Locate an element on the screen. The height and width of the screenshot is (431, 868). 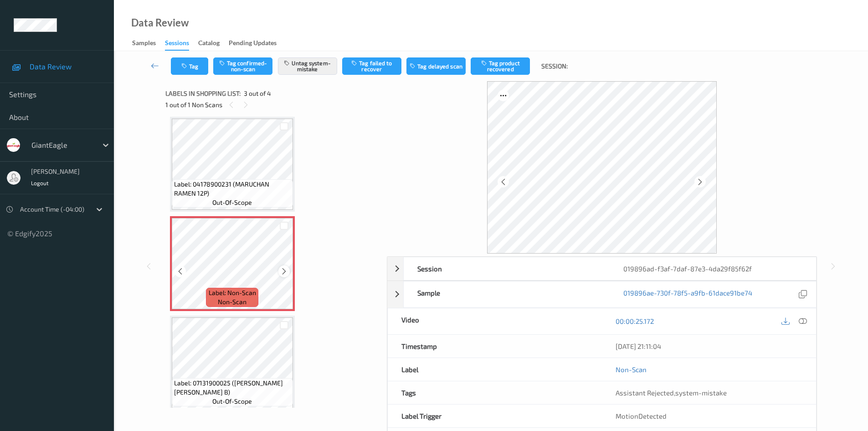
a: 00:00:25.172 is located at coordinates (635, 321).